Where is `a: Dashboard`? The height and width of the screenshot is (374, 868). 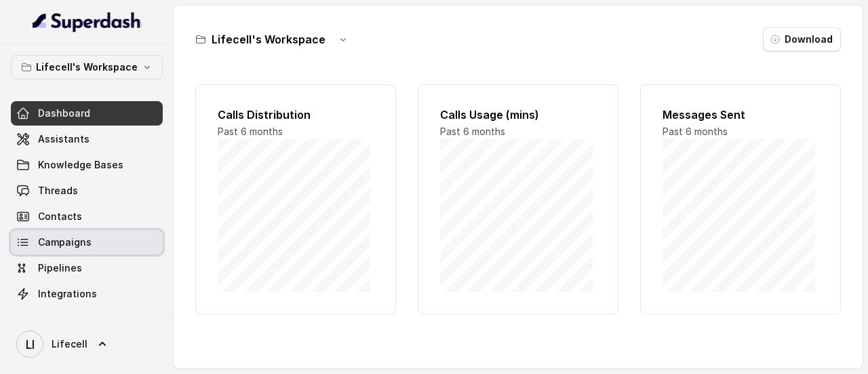 a: Dashboard is located at coordinates (87, 113).